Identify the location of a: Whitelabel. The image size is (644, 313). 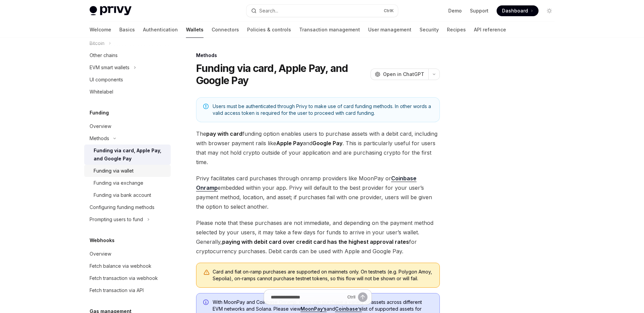
(128, 92).